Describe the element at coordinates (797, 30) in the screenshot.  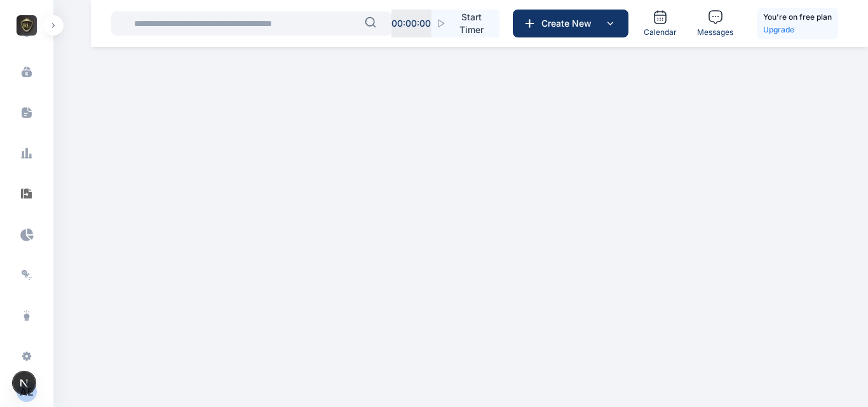
I see `a: Upgrade` at that location.